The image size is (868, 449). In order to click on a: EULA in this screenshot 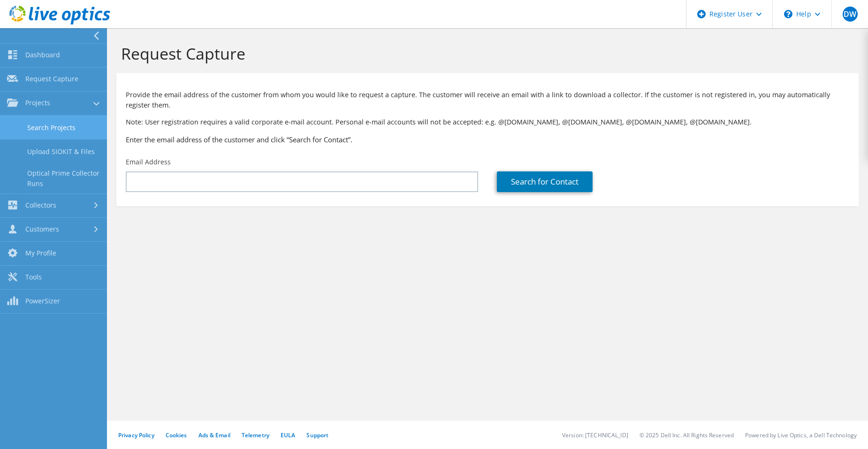, I will do `click(287, 434)`.